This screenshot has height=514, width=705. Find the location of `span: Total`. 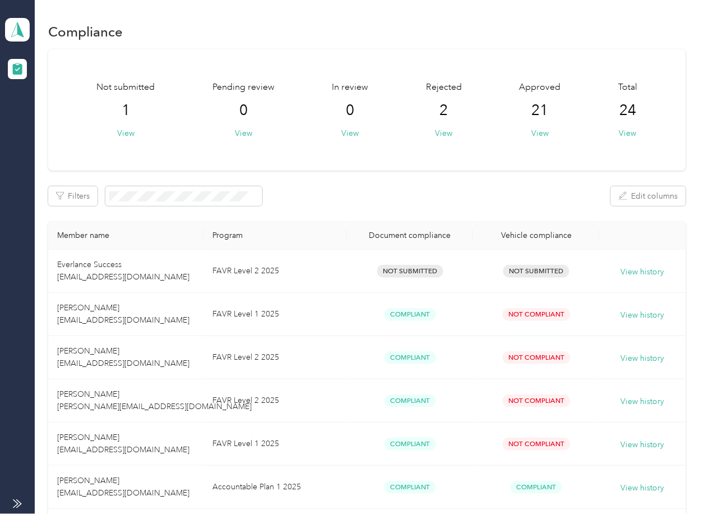

span: Total is located at coordinates (628, 87).